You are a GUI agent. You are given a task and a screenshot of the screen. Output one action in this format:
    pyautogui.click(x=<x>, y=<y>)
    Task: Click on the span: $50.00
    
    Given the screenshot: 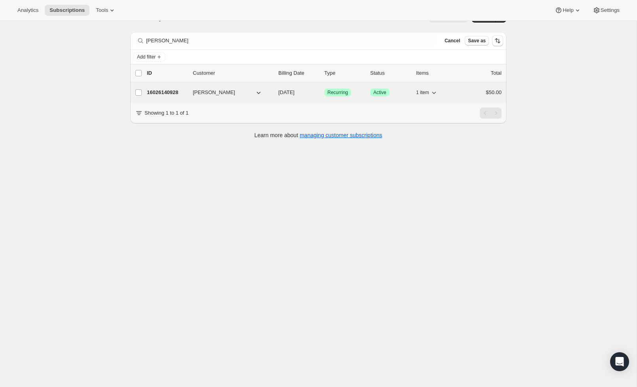 What is the action you would take?
    pyautogui.click(x=494, y=92)
    